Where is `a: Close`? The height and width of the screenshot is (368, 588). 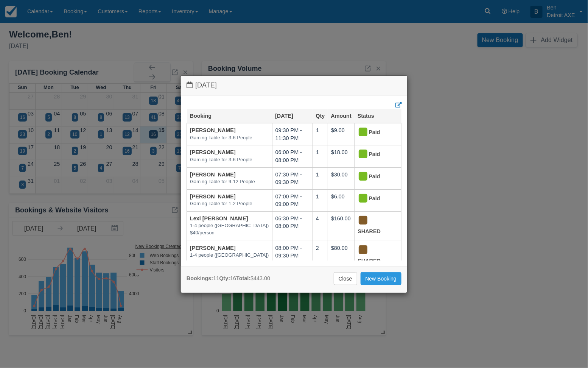
a: Close is located at coordinates (346, 278).